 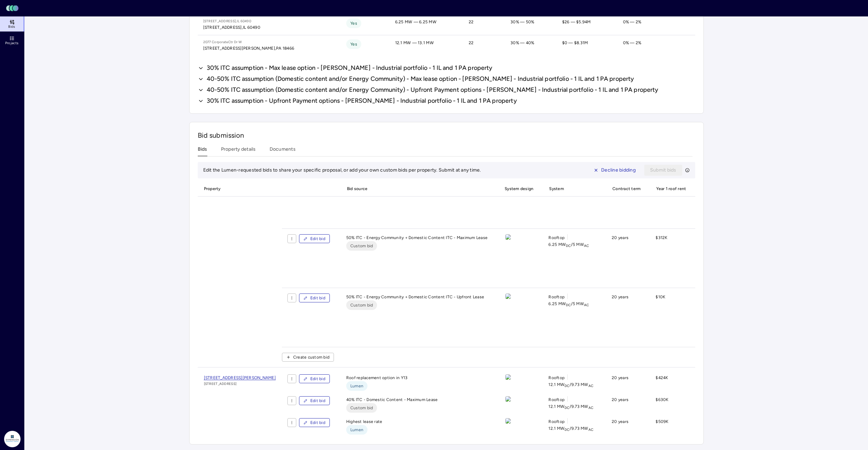 I want to click on div: 40% ITC - Energy Community - Upfront Lease, so click(x=417, y=199).